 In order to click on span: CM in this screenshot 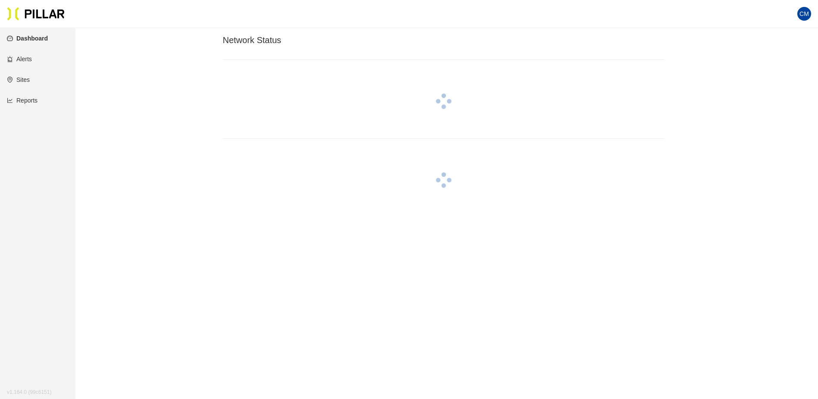, I will do `click(804, 14)`.